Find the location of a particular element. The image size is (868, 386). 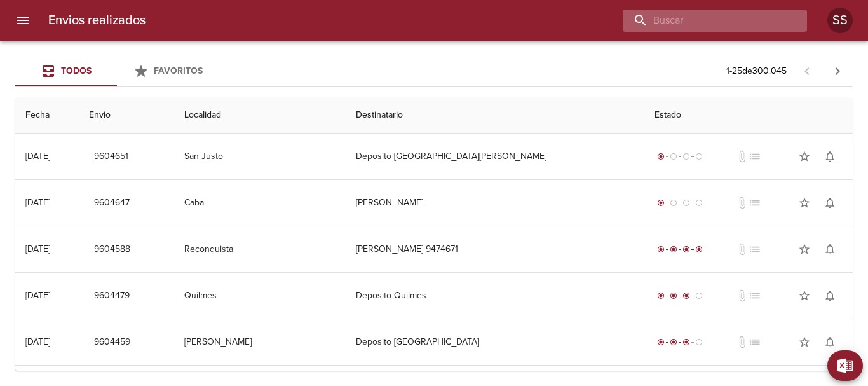

span: 9604588 is located at coordinates (112, 249).